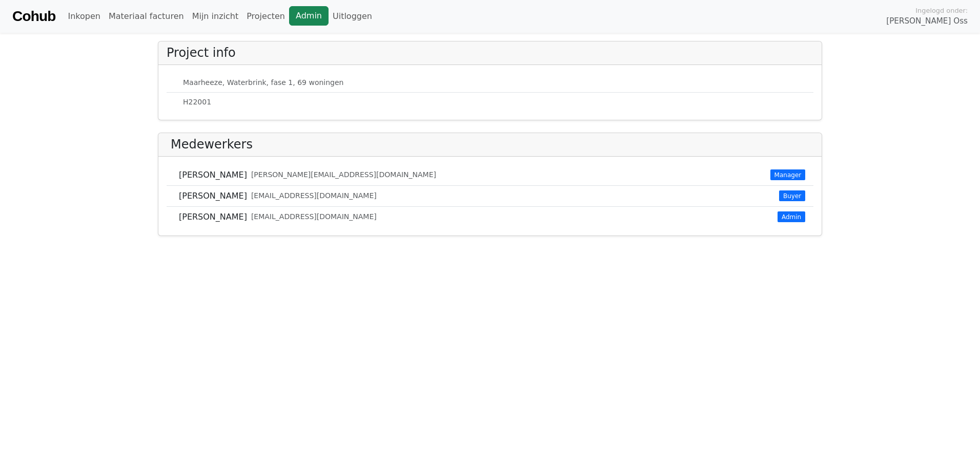  I want to click on a: Uitloggen, so click(352, 16).